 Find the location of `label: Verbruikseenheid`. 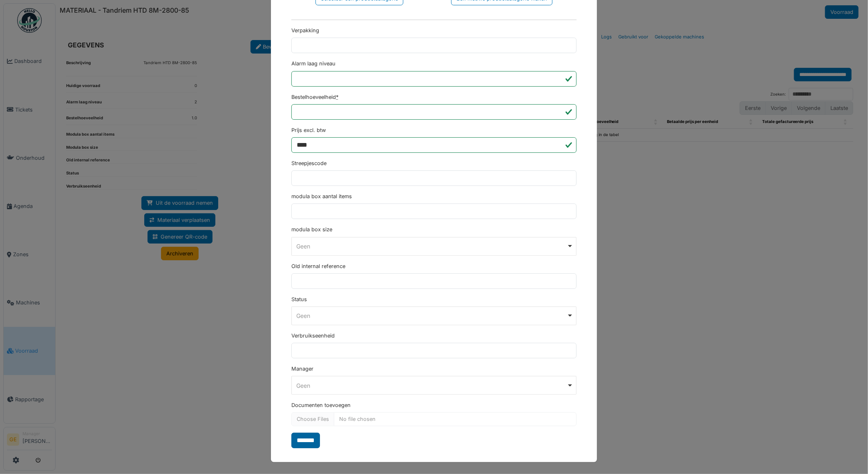

label: Verbruikseenheid is located at coordinates (313, 335).